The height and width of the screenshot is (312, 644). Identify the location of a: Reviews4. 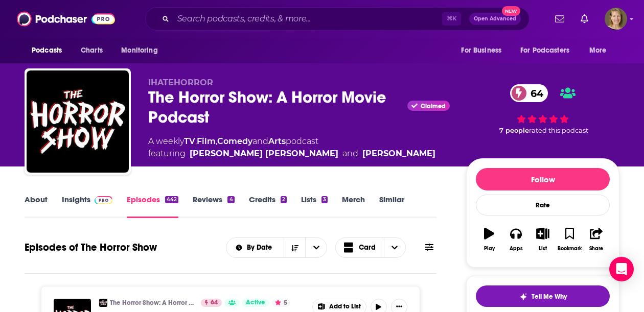
(213, 206).